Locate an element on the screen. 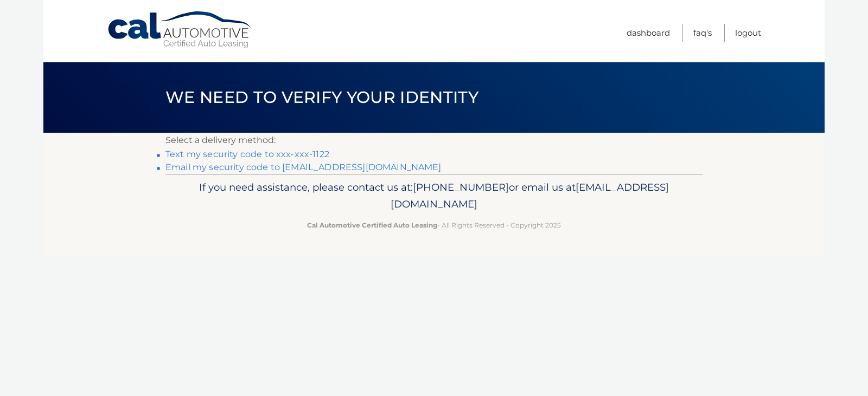 The height and width of the screenshot is (396, 868). p: Select a delivery method: is located at coordinates (434, 140).